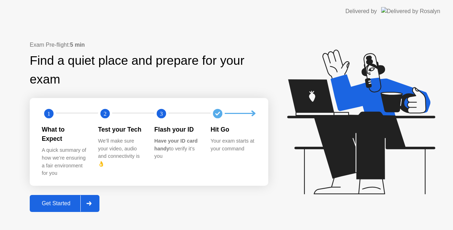  I want to click on div: We’ll make sure your video, audio and connectivity is 👌, so click(120, 153).